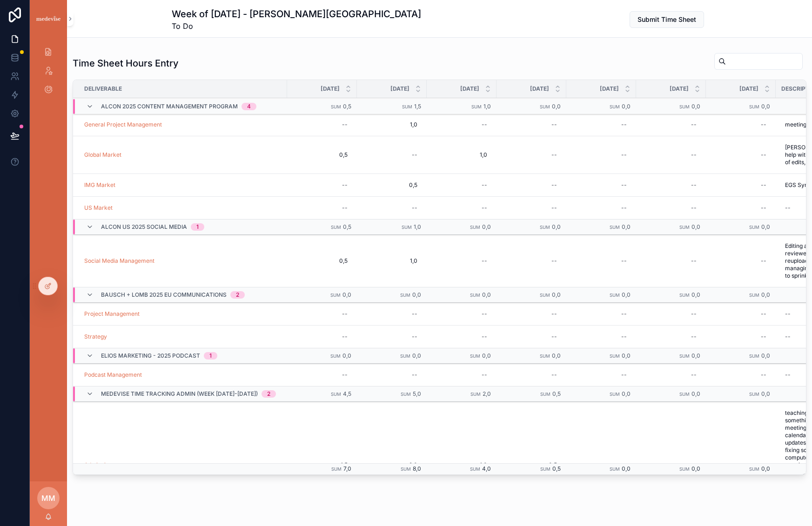 The height and width of the screenshot is (526, 812). Describe the element at coordinates (126, 63) in the screenshot. I see `h1: Time Sheet Hours Entry` at that location.